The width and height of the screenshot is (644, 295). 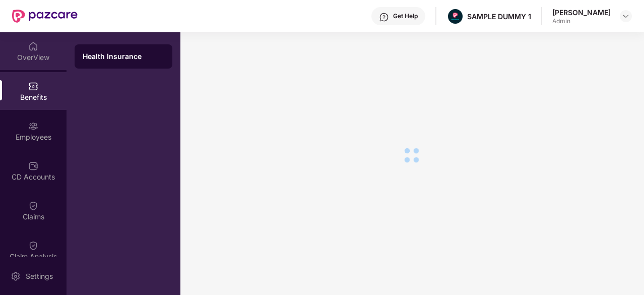 I want to click on img: svg+xml;base64,PHN2ZyBpZD0iU2V0dGluZy0yMHgyMCIgeG1sbnM9Imh0dHA6Ly93d3cudzMub3JnLzIwMDAvc3ZnIiB3aW..., so click(x=15, y=276).